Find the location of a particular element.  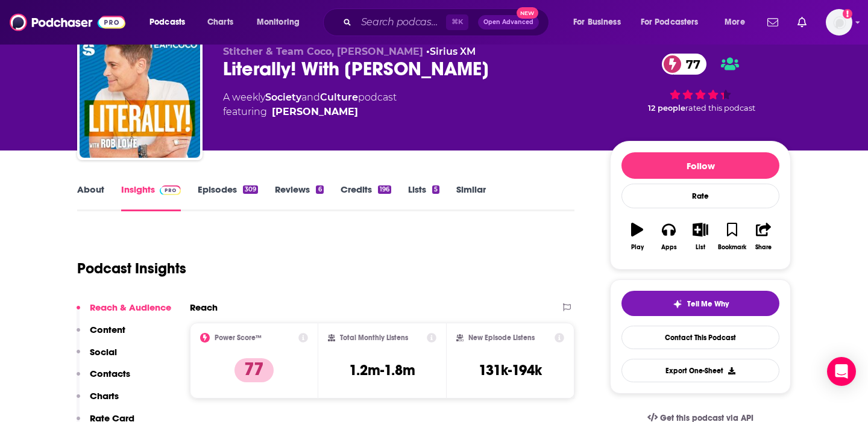

div: 196 is located at coordinates (384, 190).